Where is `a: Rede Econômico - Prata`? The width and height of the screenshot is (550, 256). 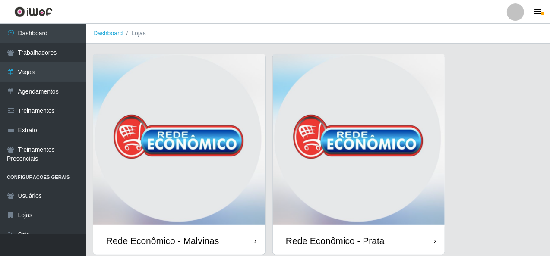 a: Rede Econômico - Prata is located at coordinates (359, 154).